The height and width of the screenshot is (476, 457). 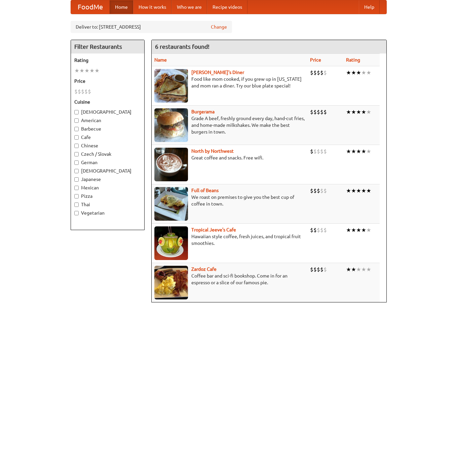 What do you see at coordinates (203, 112) in the screenshot?
I see `a: Burgerama` at bounding box center [203, 112].